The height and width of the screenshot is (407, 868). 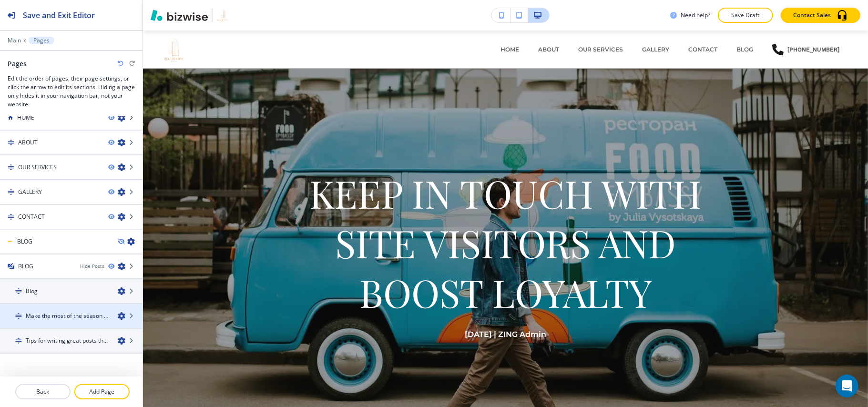 I want to click on p: Main, so click(x=14, y=41).